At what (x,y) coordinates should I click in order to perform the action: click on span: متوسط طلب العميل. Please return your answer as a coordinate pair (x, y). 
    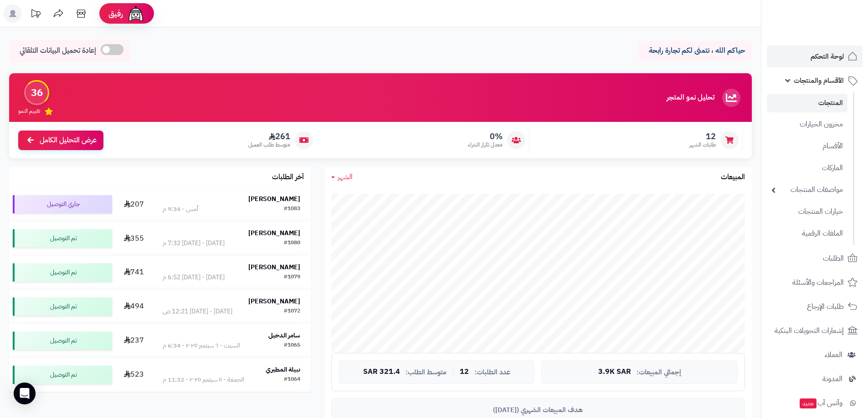
    Looking at the image, I should click on (269, 145).